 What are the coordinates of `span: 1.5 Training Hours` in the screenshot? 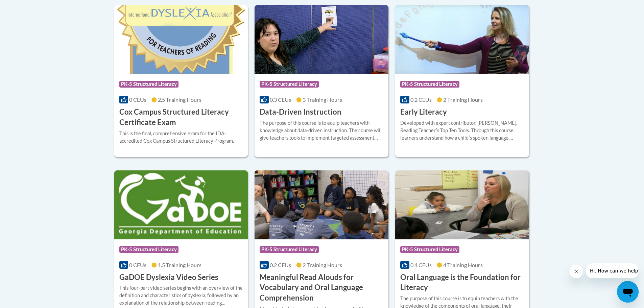 It's located at (179, 265).